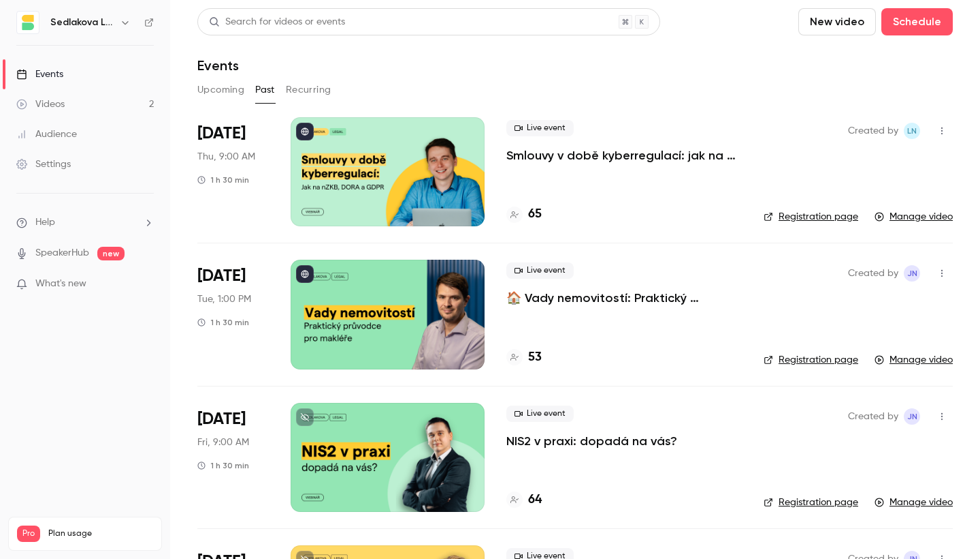 This screenshot has height=559, width=980. I want to click on h4: 53, so click(535, 357).